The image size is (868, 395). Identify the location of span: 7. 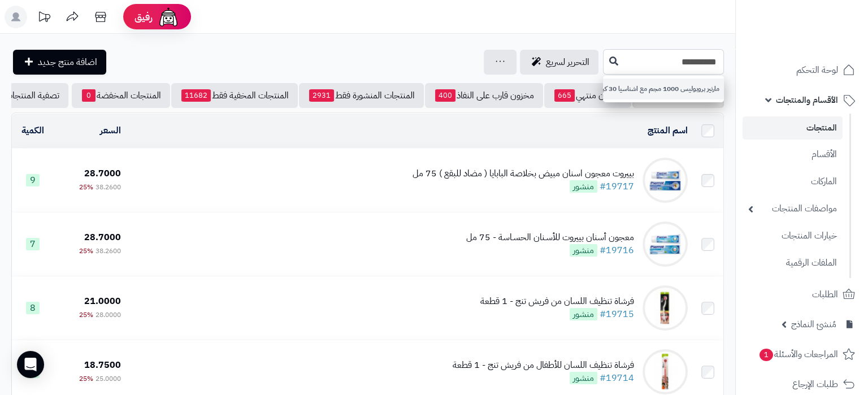
(33, 244).